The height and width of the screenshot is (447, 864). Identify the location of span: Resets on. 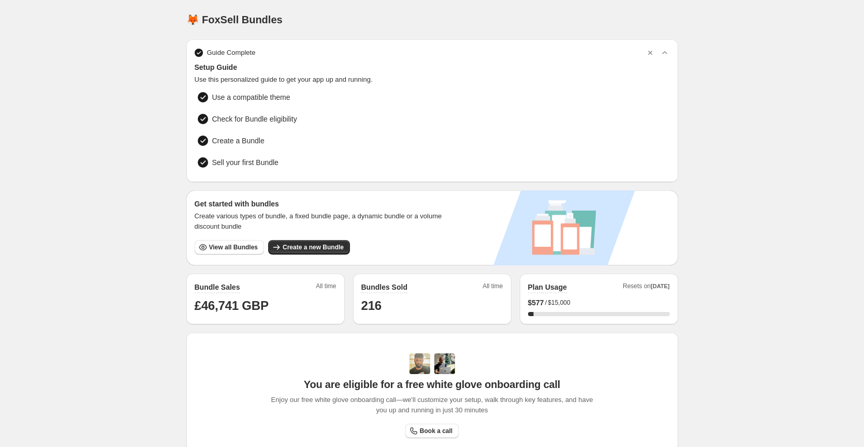
(646, 288).